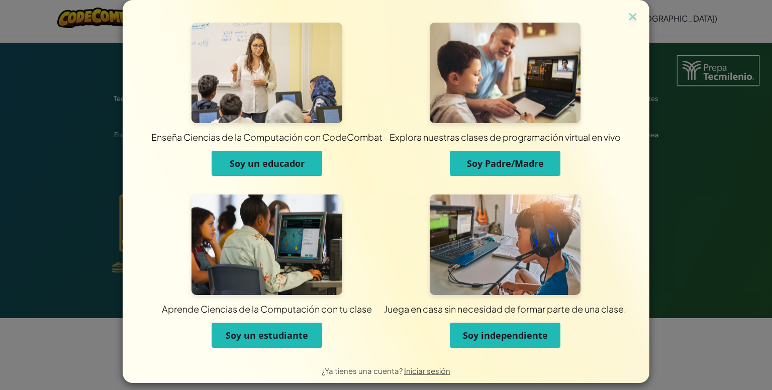 This screenshot has height=390, width=772. Describe the element at coordinates (267, 335) in the screenshot. I see `font: Soy un estudiante` at that location.